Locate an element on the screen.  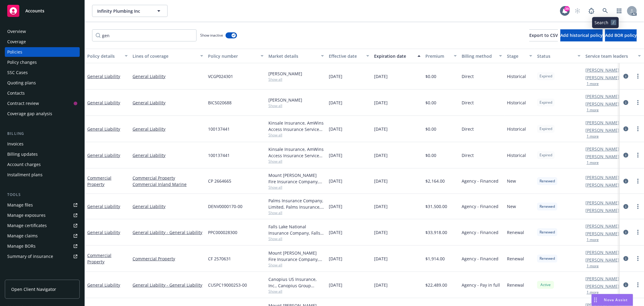
a: Policy changes is located at coordinates (42, 62).